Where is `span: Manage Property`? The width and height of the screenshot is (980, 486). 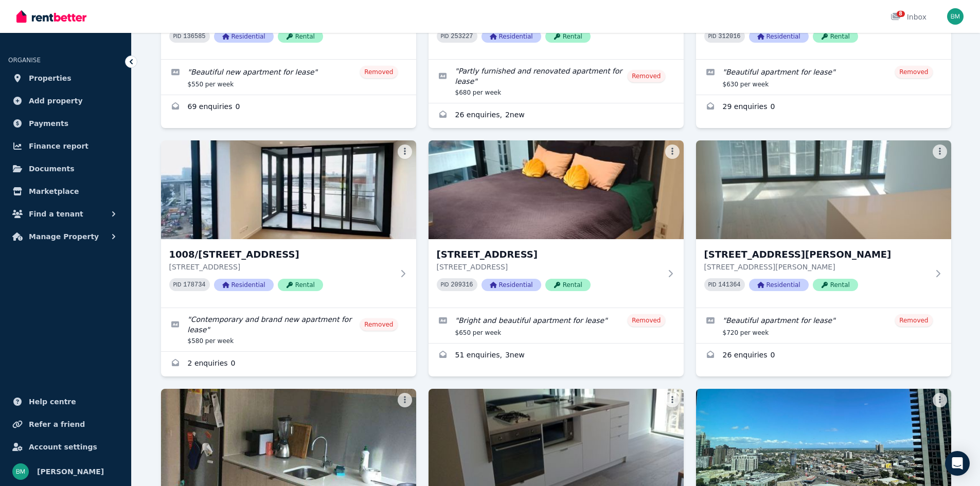
span: Manage Property is located at coordinates (64, 236).